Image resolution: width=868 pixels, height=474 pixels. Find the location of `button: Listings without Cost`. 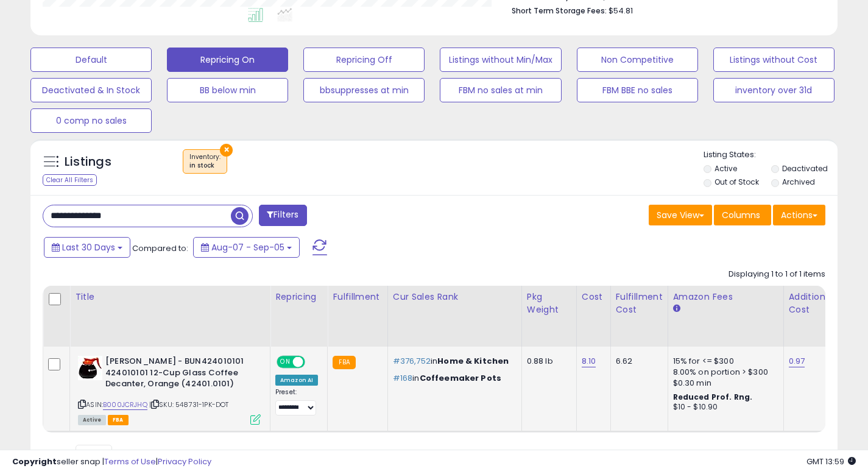

button: Listings without Cost is located at coordinates (774, 59).